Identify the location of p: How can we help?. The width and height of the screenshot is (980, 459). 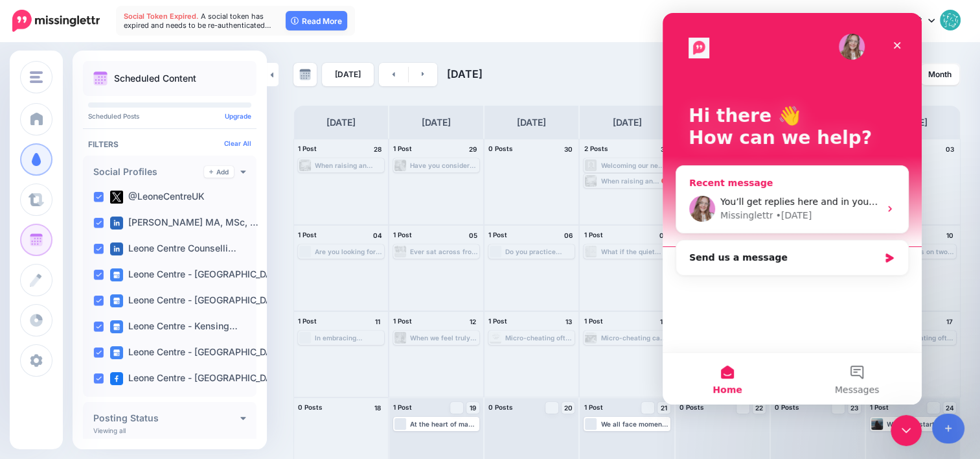
(129, 125).